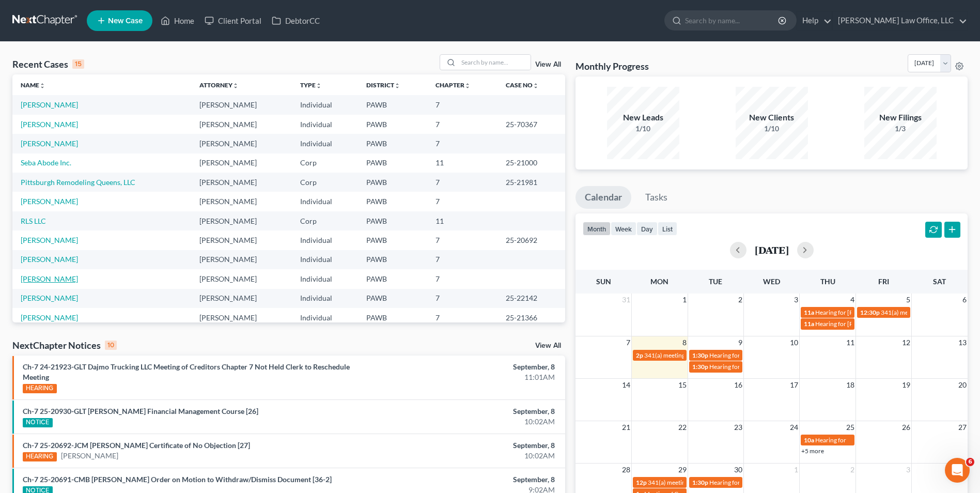  Describe the element at coordinates (177, 21) in the screenshot. I see `a: Home` at that location.